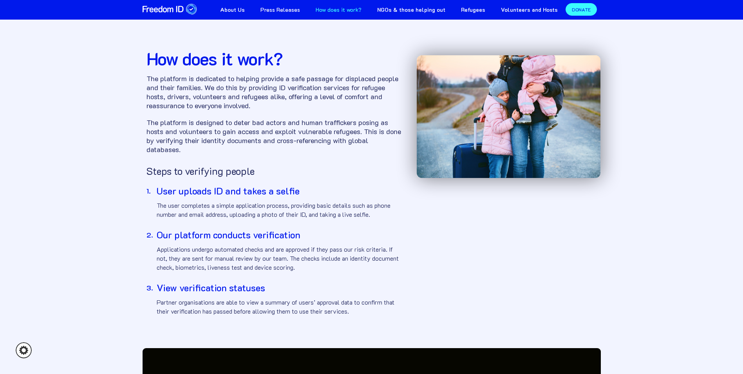 The width and height of the screenshot is (743, 374). I want to click on p: The user completes a simple application process, providing basic details such as phone number and..., so click(279, 210).